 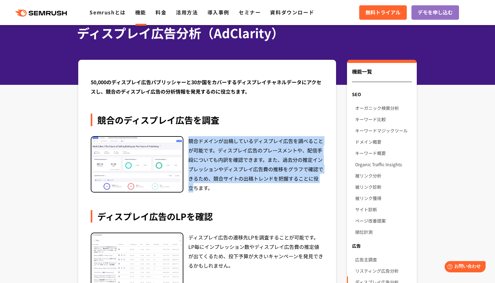 What do you see at coordinates (292, 12) in the screenshot?
I see `a: 資料ダウンロード` at bounding box center [292, 12].